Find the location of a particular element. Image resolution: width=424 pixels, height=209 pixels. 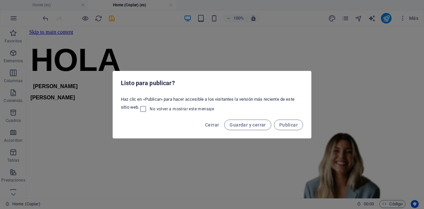

span: Cerrar is located at coordinates (212, 125).